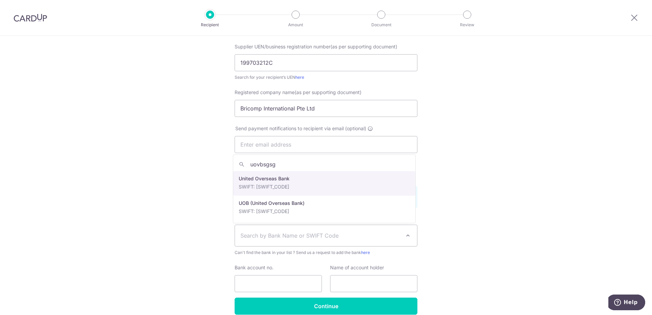 The height and width of the screenshot is (315, 652). I want to click on label: Bank account no., so click(254, 268).